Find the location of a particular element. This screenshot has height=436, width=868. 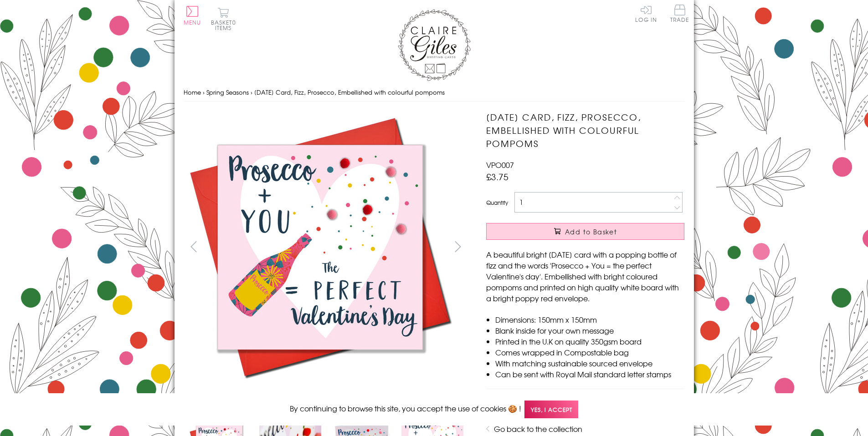

button: Menu is located at coordinates (192, 16).